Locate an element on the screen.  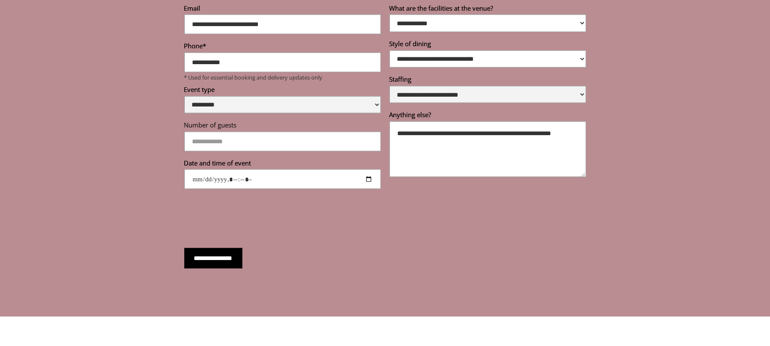
label: Phone* is located at coordinates (283, 47).